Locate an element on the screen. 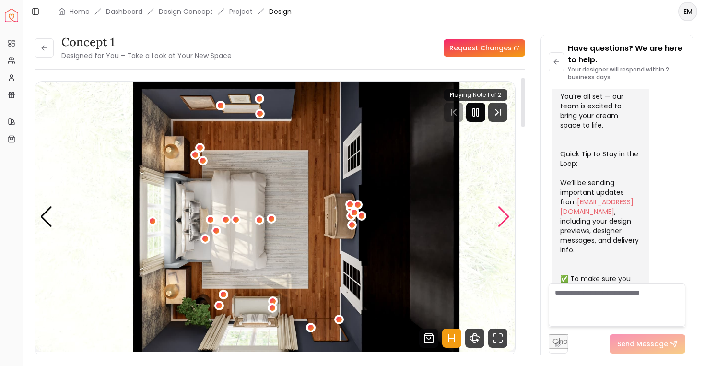 This screenshot has height=366, width=705. a: Request Changes is located at coordinates (485, 48).